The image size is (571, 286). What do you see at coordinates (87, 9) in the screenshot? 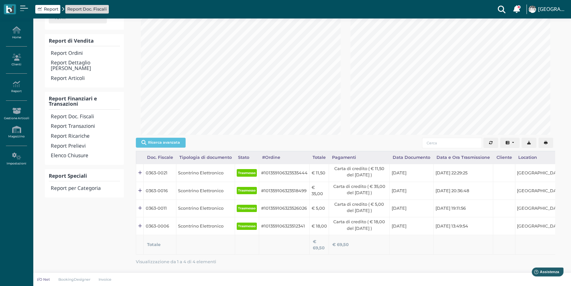
I see `a: Report Doc. Fiscali` at bounding box center [87, 9].